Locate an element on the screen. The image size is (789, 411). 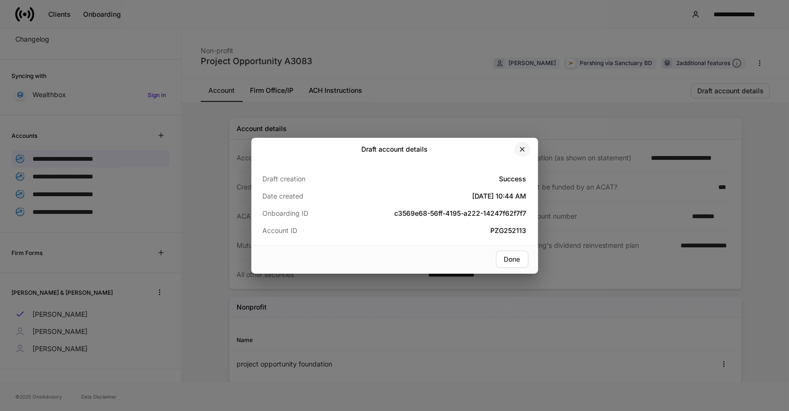
p: Onboarding ID is located at coordinates (307, 213).